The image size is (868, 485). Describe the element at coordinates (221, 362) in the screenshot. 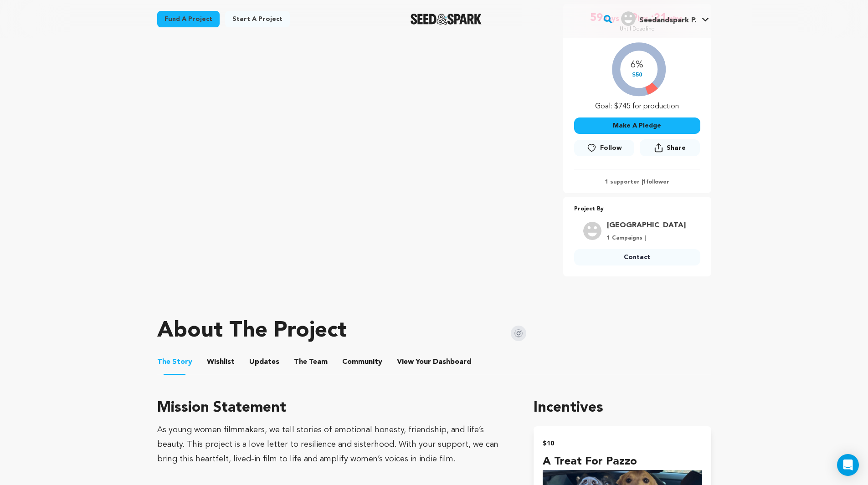

I see `span: Wishlist` at that location.